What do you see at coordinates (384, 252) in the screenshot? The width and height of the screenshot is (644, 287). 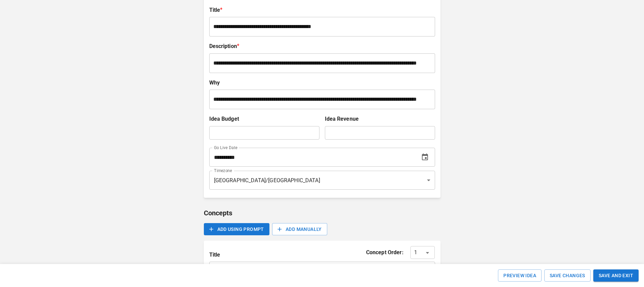 I see `h4: Concept Order:` at bounding box center [384, 252].